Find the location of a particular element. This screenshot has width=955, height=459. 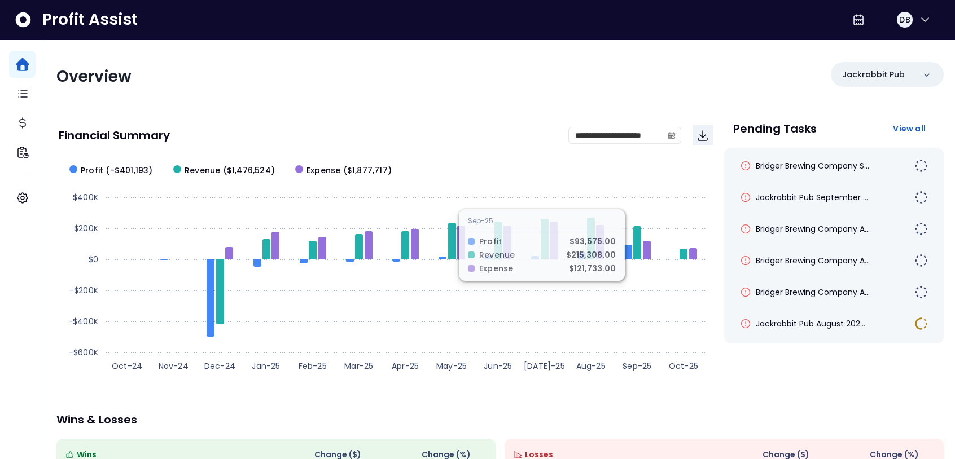

span: Bridger Brewing Company S... is located at coordinates (812, 166).